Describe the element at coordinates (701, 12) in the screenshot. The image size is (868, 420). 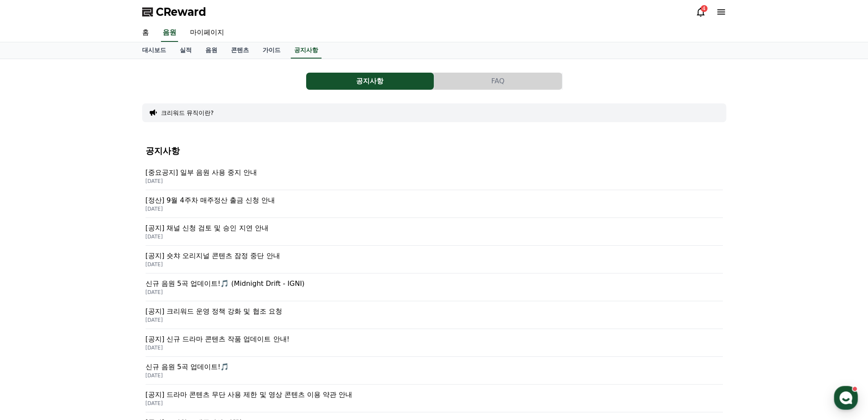
I see `a: 4` at that location.